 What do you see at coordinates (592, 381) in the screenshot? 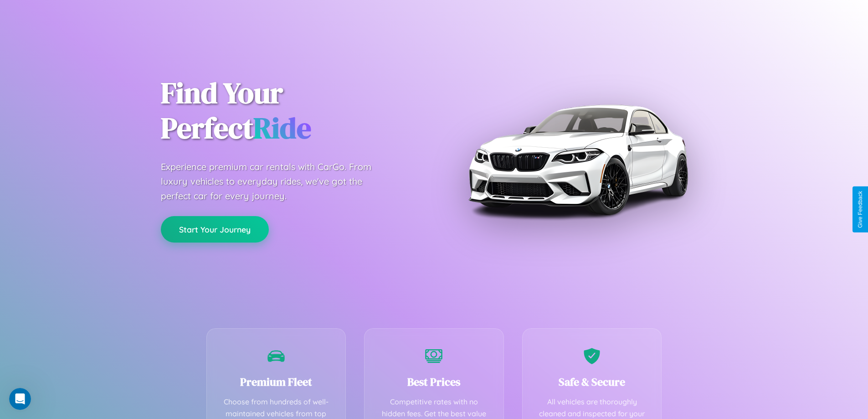
I see `h3: Safe & Secure` at bounding box center [592, 381].